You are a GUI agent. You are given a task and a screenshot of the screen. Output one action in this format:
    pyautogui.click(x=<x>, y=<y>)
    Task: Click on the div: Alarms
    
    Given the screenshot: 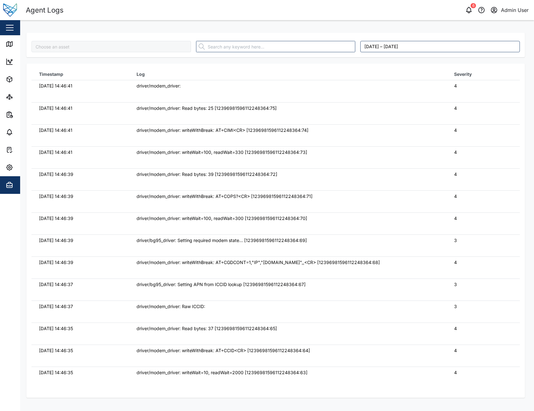 What is the action you would take?
    pyautogui.click(x=26, y=132)
    